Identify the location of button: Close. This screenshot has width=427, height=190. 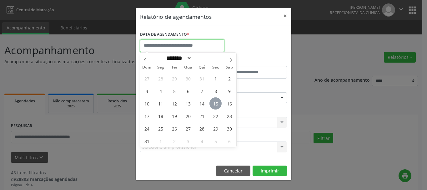
(285, 16).